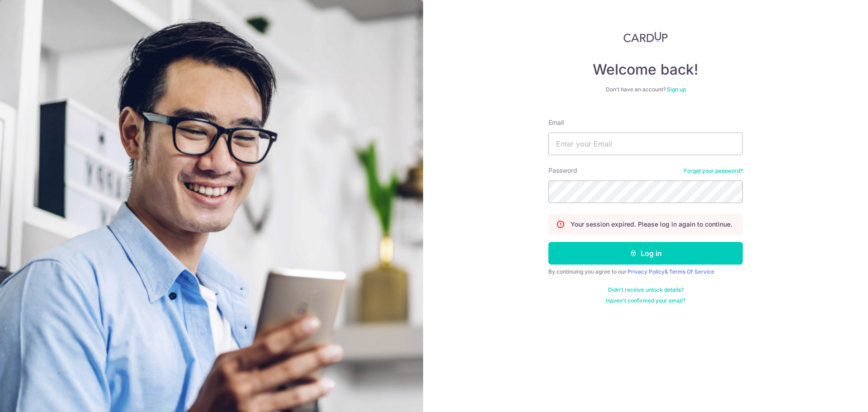  I want to click on h4: Welcome back!, so click(645, 70).